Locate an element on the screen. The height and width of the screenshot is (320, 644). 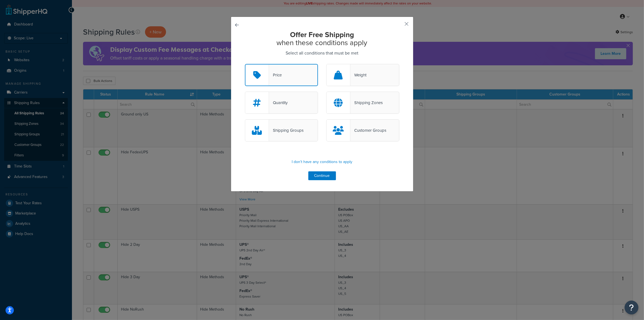
p: Select all conditions that must be met is located at coordinates (322, 53).